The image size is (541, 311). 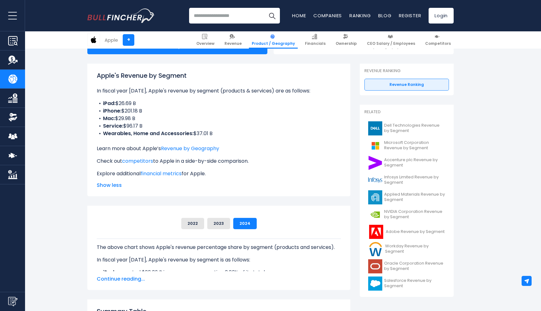 I want to click on img: WDAY logo, so click(x=376, y=249).